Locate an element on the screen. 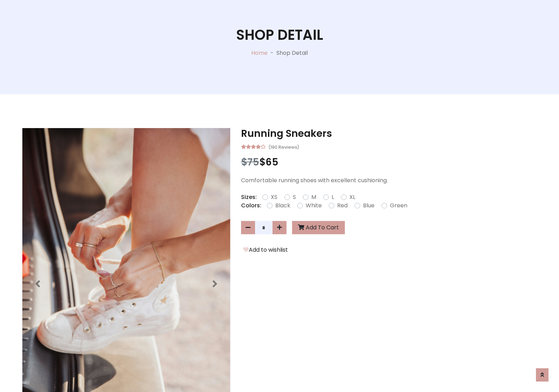 Image resolution: width=559 pixels, height=392 pixels. span: $75 is located at coordinates (250, 162).